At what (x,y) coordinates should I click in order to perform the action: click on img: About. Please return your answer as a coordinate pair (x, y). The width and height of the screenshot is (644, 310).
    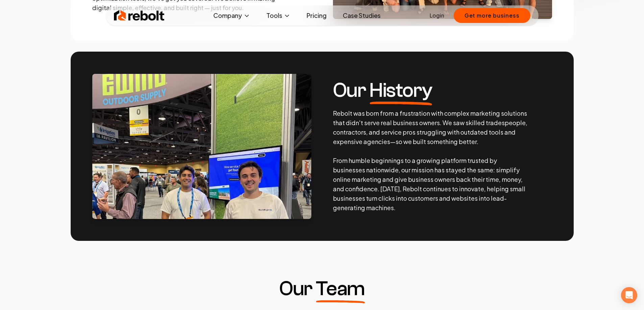
    Looking at the image, I should click on (202, 147).